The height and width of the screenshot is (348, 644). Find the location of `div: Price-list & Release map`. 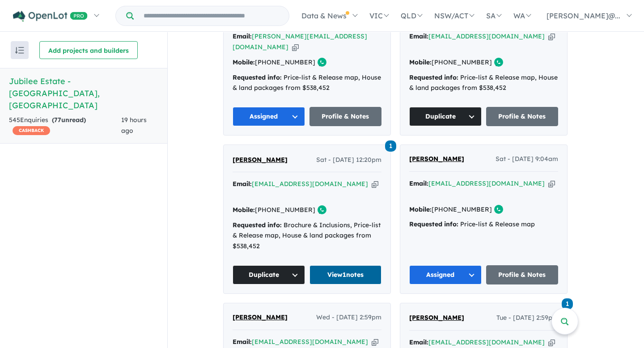

div: Price-list & Release map is located at coordinates (483, 224).